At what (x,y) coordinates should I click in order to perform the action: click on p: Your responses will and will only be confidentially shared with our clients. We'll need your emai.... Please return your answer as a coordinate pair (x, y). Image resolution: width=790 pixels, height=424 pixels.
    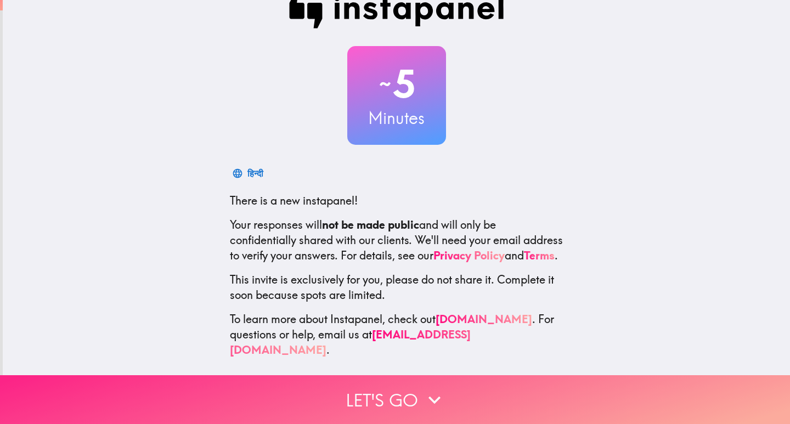
    Looking at the image, I should click on (396, 240).